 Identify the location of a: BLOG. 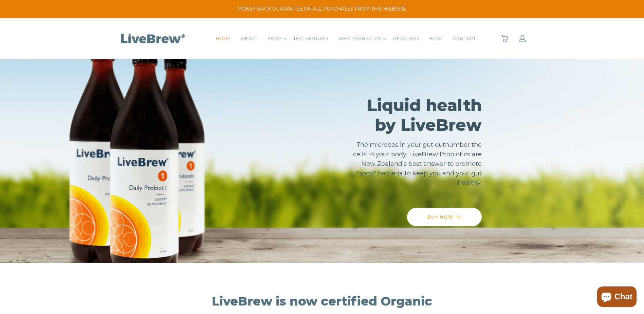
(436, 39).